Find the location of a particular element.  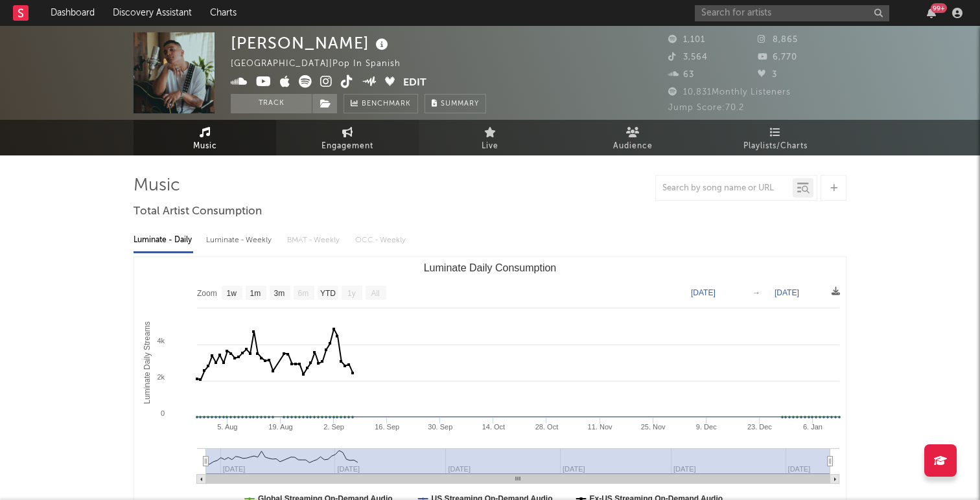

span: 1,101 is located at coordinates (686, 39).